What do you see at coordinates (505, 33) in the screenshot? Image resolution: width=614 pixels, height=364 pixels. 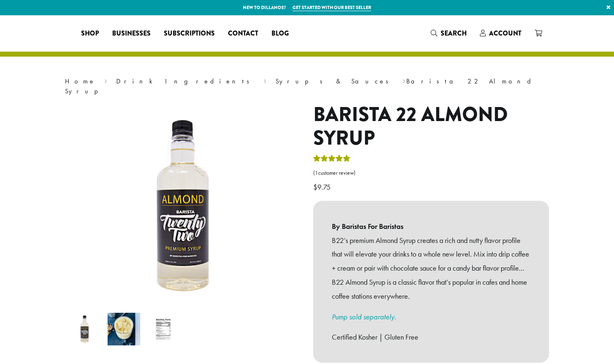 I see `span: Account` at bounding box center [505, 33].